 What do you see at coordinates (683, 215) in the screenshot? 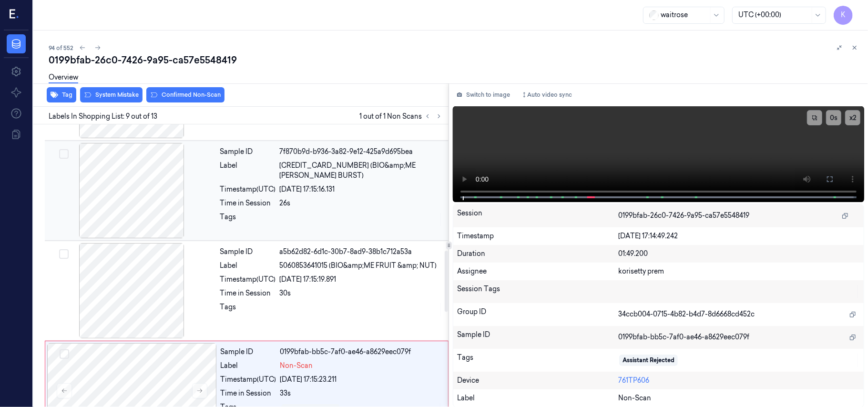
I see `span: 0199bfab-26c0-7426-9a95-ca57e5548419` at bounding box center [683, 215].